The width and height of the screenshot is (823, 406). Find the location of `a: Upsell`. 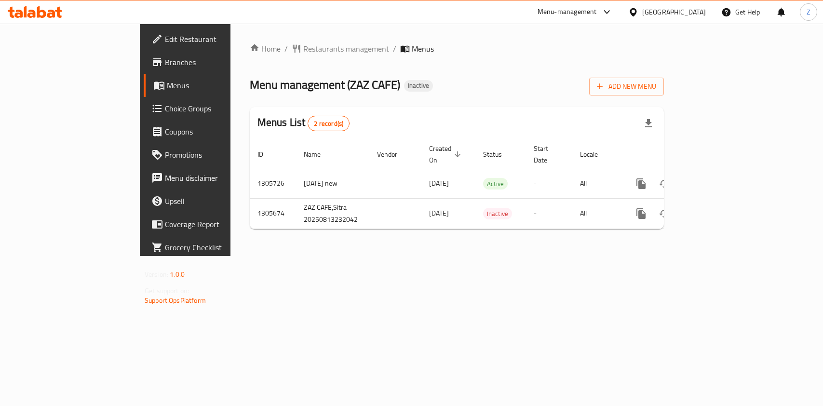

a: Upsell is located at coordinates (210, 201).